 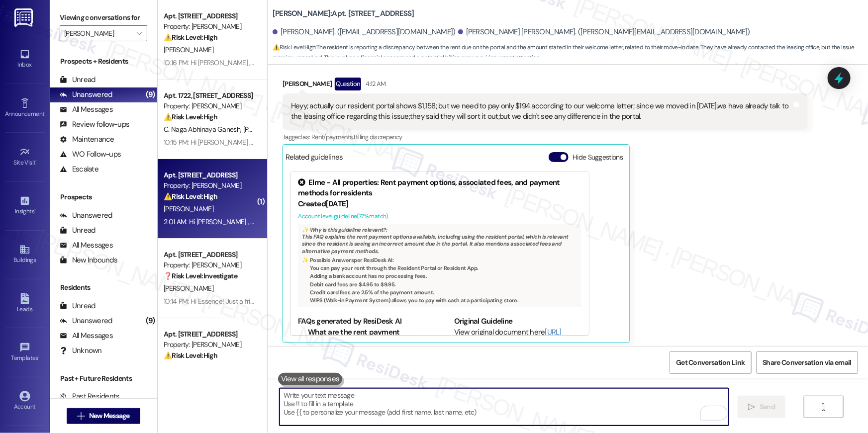 I want to click on div: View original document here, so click(x=518, y=338).